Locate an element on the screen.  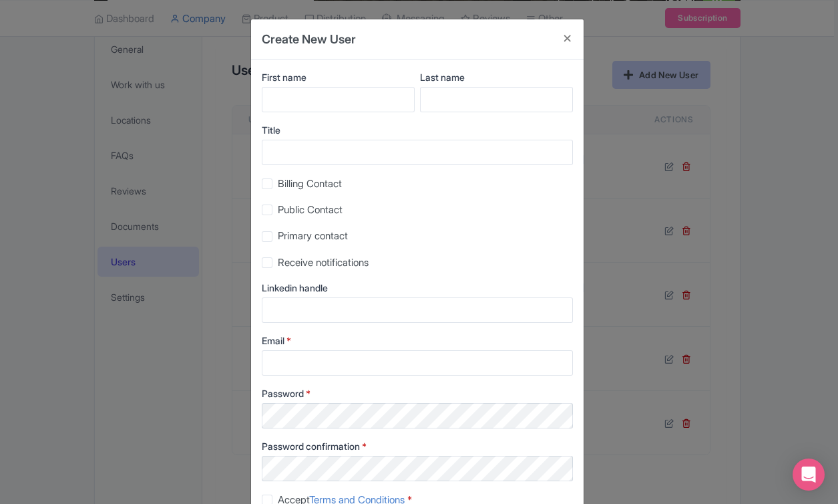
span: Public Contact is located at coordinates (310, 209).